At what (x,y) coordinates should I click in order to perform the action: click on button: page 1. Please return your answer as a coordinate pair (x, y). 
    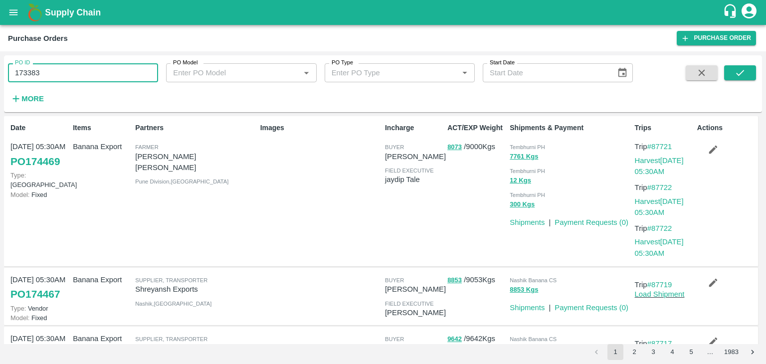
    Looking at the image, I should click on (615, 352).